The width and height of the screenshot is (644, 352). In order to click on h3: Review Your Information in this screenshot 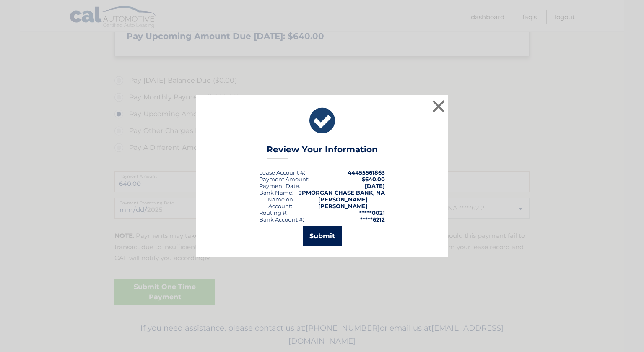, I will do `click(322, 152)`.